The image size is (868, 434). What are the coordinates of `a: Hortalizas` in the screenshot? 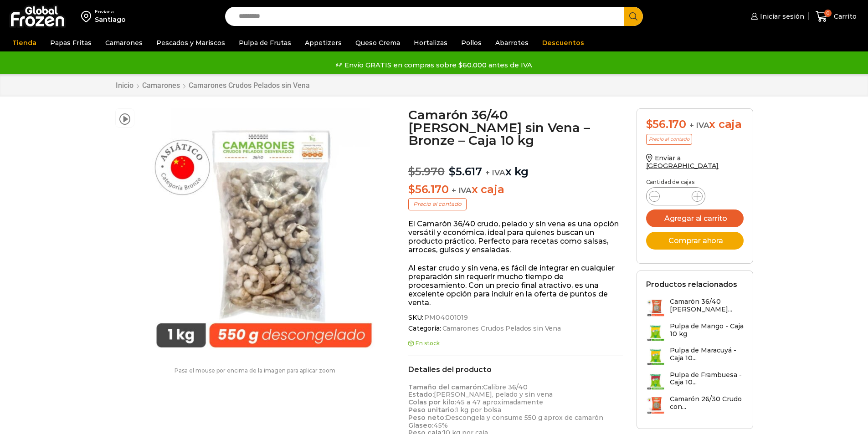 It's located at (431, 43).